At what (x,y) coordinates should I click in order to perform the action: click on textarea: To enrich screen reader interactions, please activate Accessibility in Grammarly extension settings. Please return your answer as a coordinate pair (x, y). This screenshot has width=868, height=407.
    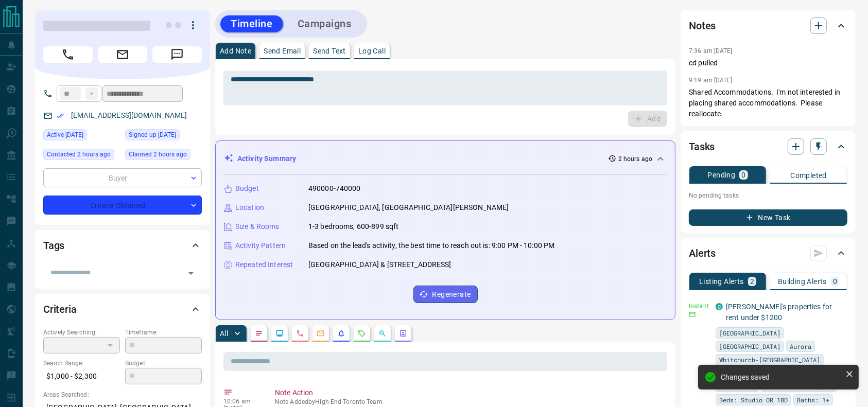
    Looking at the image, I should click on (445, 88).